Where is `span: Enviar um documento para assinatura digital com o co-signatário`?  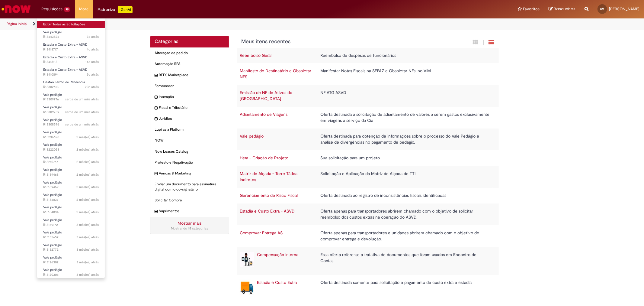
span: Enviar um documento para assinatura digital com o co-signatário is located at coordinates (189, 187).